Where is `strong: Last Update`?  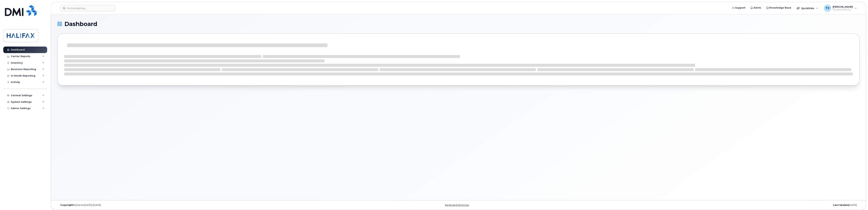 strong: Last Update is located at coordinates (841, 205).